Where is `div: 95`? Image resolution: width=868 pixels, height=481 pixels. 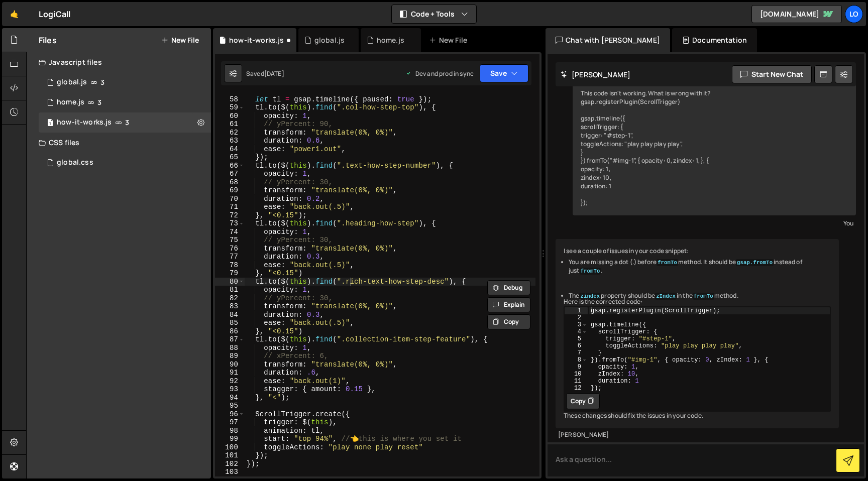 div: 95 is located at coordinates (230, 406).